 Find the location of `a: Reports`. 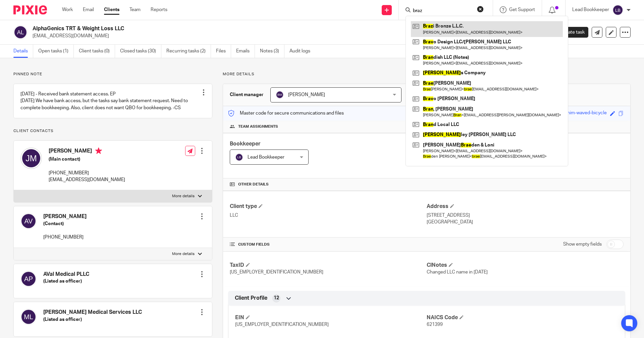

a: Reports is located at coordinates (159, 10).